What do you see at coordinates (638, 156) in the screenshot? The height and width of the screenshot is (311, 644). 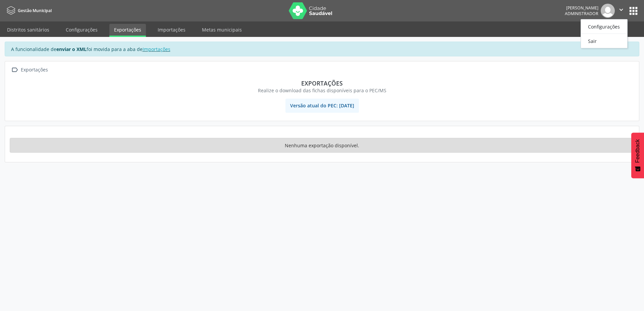 I see `button: Feedback - Mostrar pesquisa` at bounding box center [638, 156].